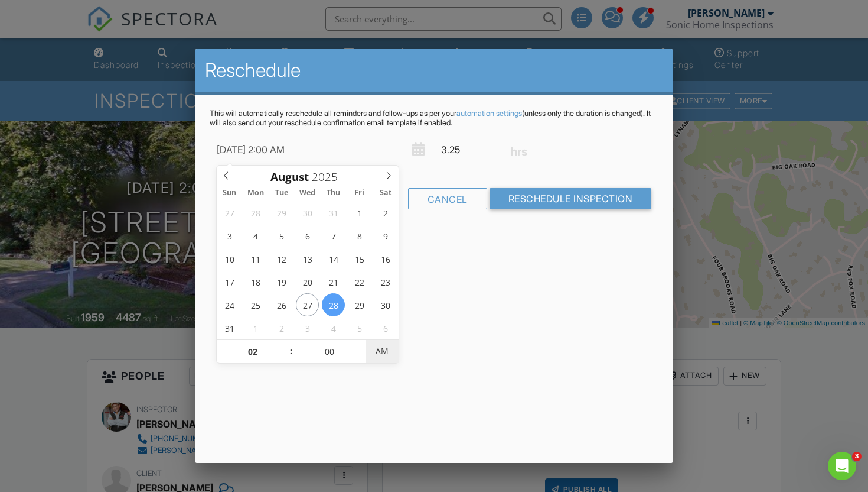  Describe the element at coordinates (229, 328) in the screenshot. I see `span: August 31, 2025` at that location.